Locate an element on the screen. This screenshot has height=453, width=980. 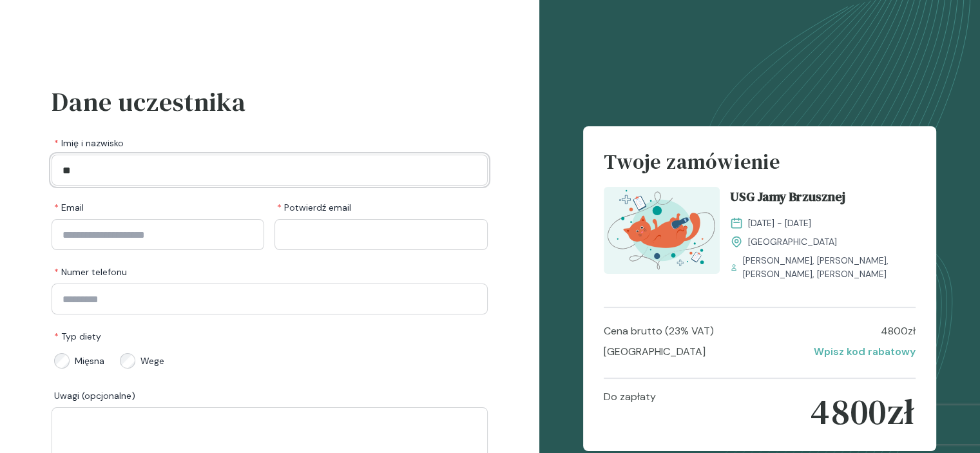
input: Email is located at coordinates (158, 235).